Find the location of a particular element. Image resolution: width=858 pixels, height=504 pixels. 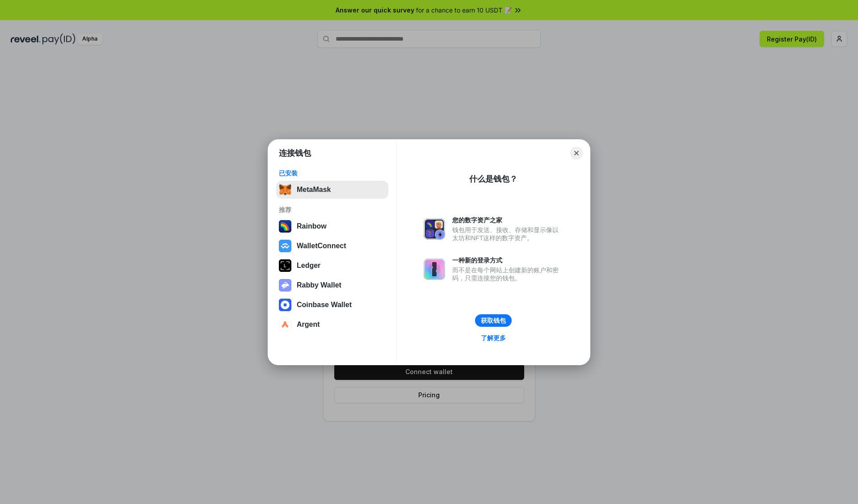

button: Rabby Wallet is located at coordinates (332, 285).